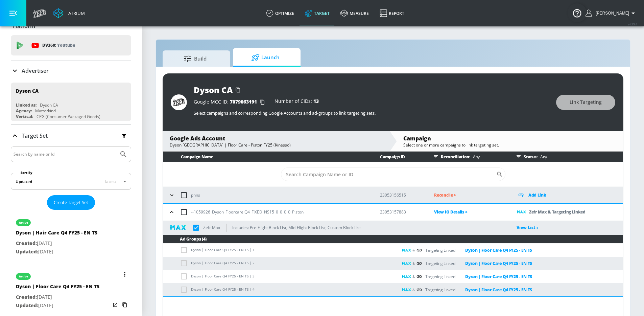  I want to click on p: 23053157883, so click(401, 211).